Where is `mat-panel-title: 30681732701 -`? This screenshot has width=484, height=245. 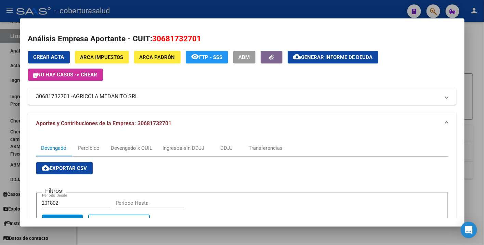
mat-panel-title: 30681732701 - is located at coordinates (238, 97).